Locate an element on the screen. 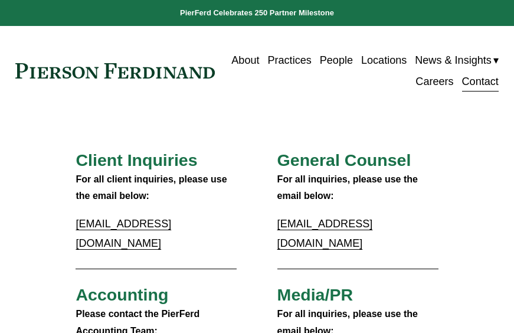  a: Careers is located at coordinates (435, 82).